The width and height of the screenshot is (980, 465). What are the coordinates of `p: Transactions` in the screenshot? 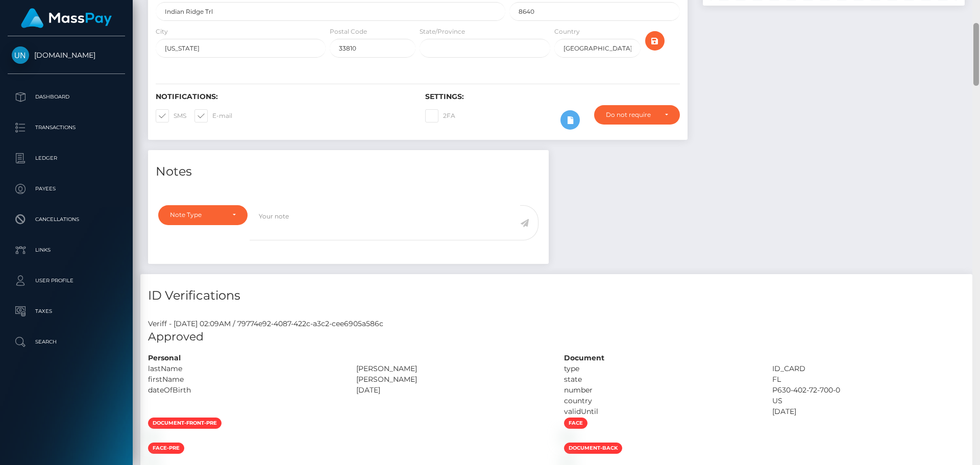 It's located at (66, 128).